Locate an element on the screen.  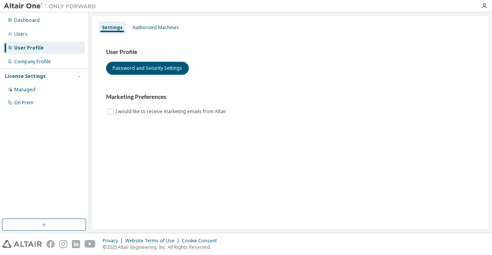
p: © 2025 Altair Engineering, Inc. All Rights Reserved. is located at coordinates (162, 247).